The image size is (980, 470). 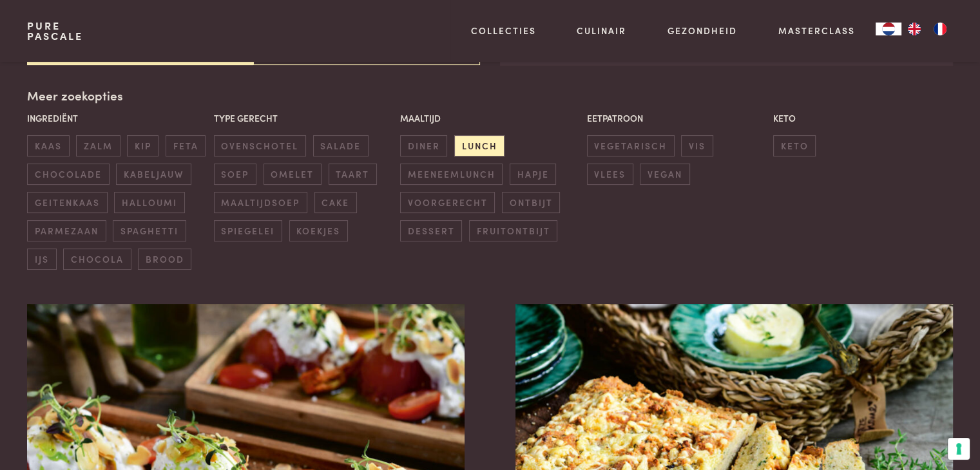 I want to click on span: voorgerecht, so click(x=447, y=202).